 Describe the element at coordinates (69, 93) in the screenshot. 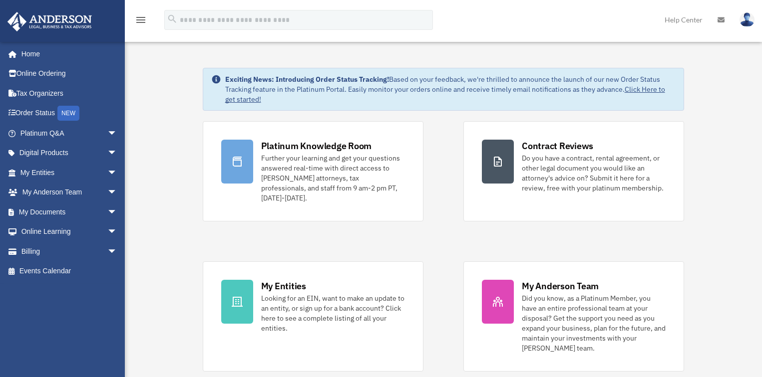

I see `a: Tax Organizers` at that location.